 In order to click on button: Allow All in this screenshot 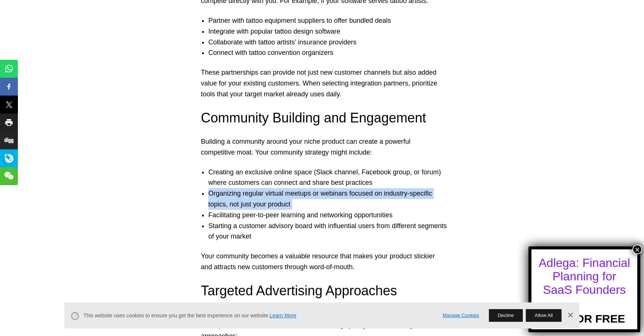, I will do `click(544, 315)`.